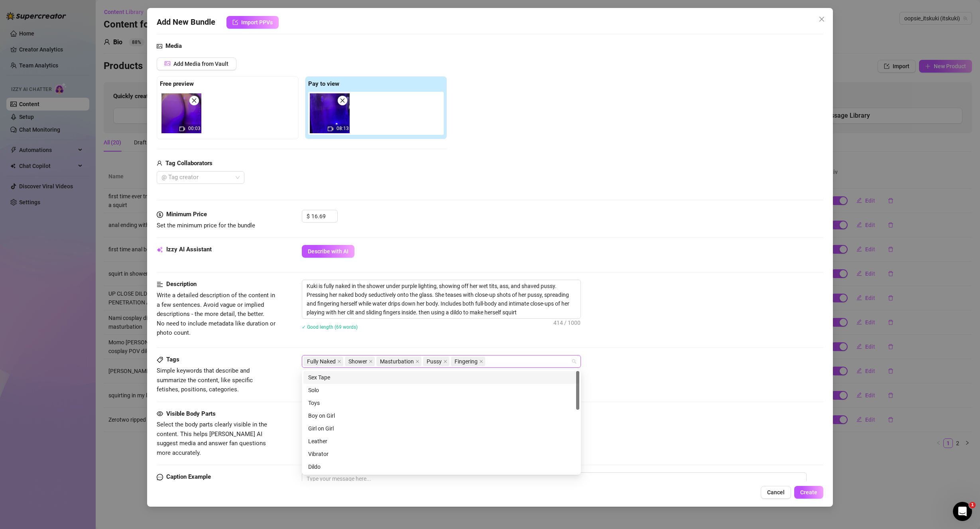 The image size is (980, 529). I want to click on button: Add Media from Vault, so click(197, 64).